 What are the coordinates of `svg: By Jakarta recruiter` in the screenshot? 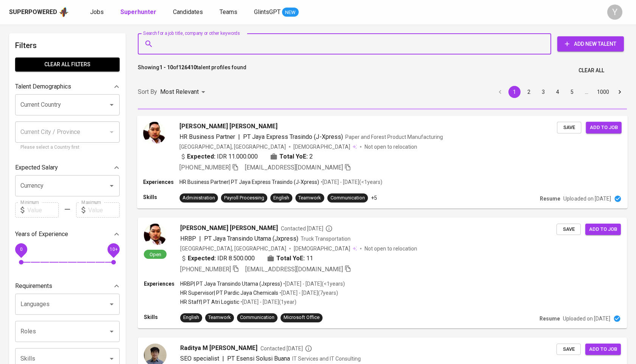 It's located at (329, 229).